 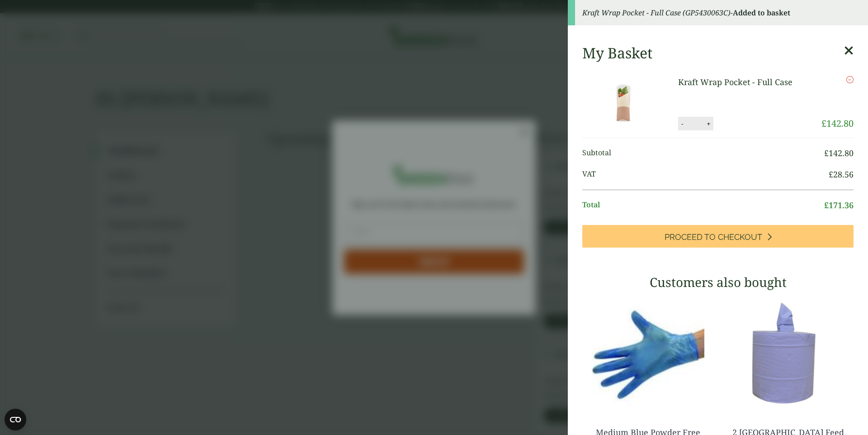 I want to click on span: Total, so click(x=703, y=205).